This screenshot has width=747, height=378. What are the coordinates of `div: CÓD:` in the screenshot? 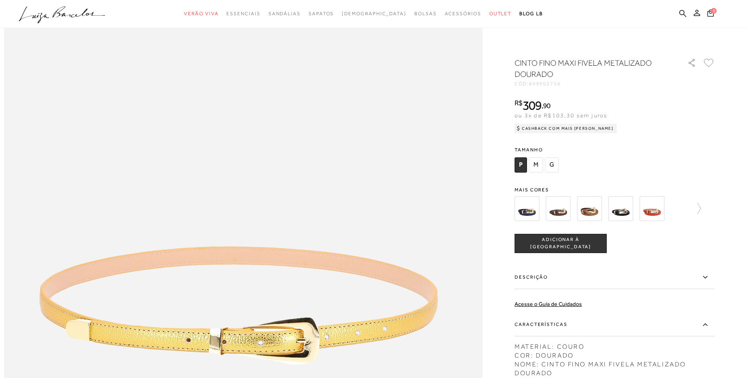 It's located at (594, 84).